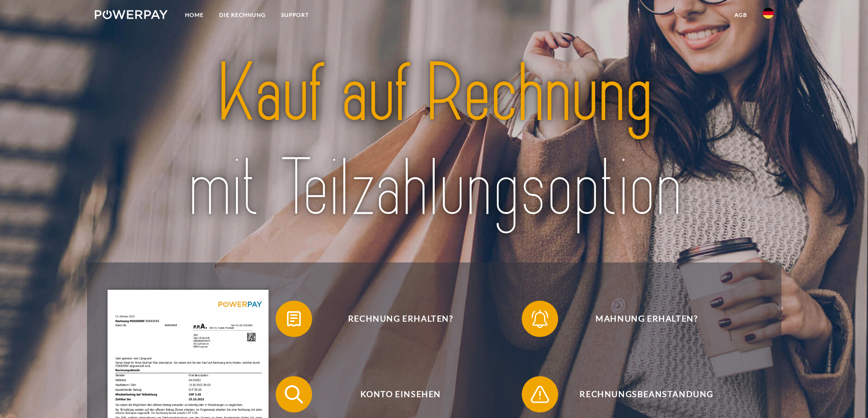  Describe the element at coordinates (294, 394) in the screenshot. I see `img: qb_search.svg` at that location.